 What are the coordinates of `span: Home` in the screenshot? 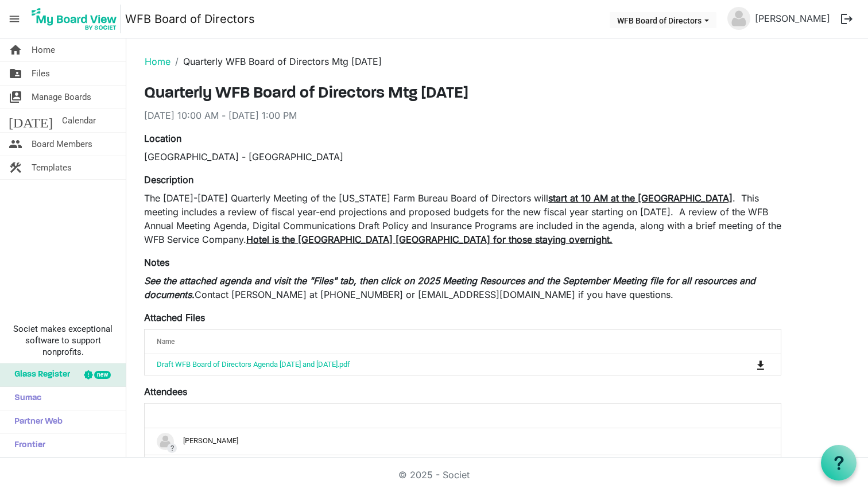 It's located at (43, 50).